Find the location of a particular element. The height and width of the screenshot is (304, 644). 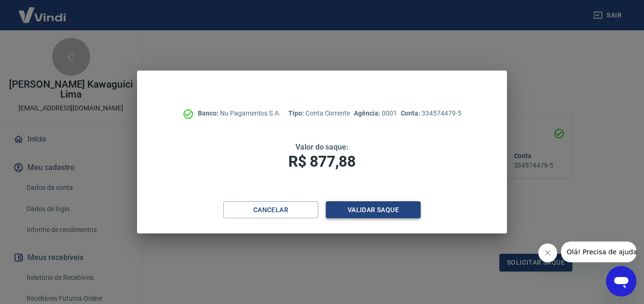

span: Valor do saque: is located at coordinates (322, 147).